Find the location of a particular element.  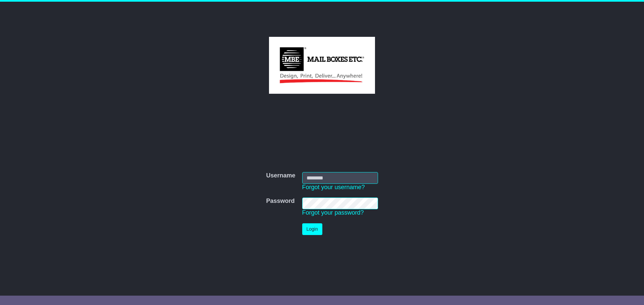

a: Forgot your username? is located at coordinates (333, 187).